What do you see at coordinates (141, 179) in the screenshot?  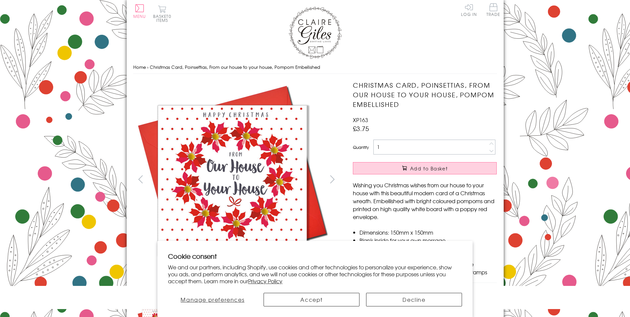 I see `button: prev` at bounding box center [141, 179].